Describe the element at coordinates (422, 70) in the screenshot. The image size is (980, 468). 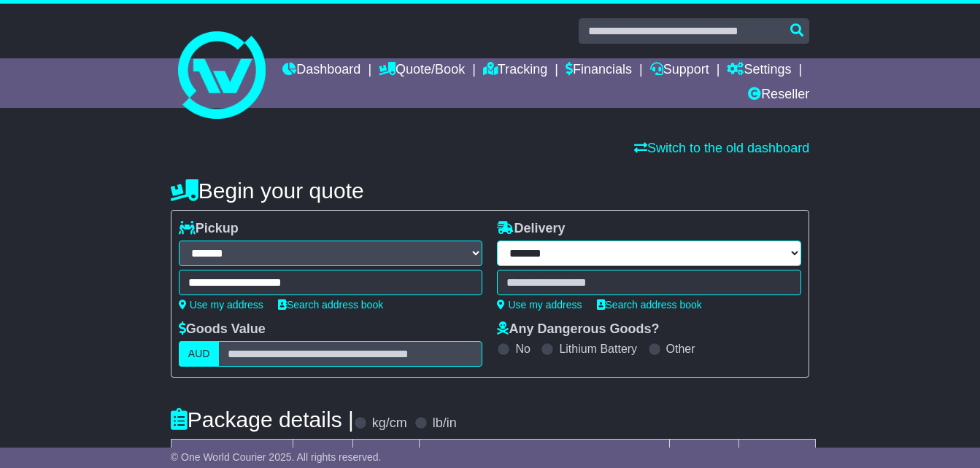
I see `a: Quote/Book` at that location.